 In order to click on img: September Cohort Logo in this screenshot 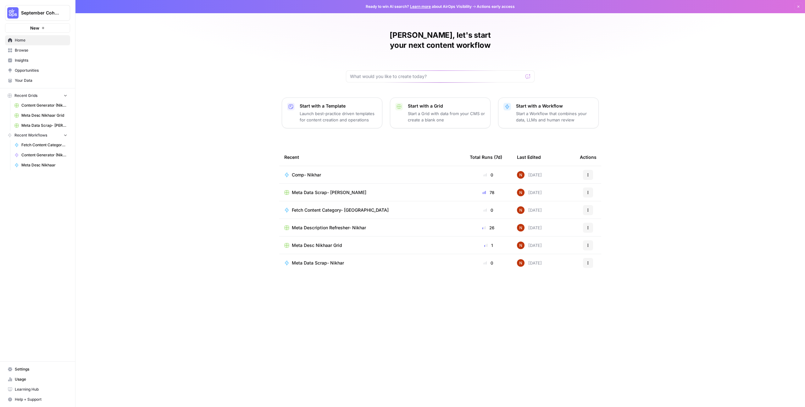, I will do `click(13, 13)`.